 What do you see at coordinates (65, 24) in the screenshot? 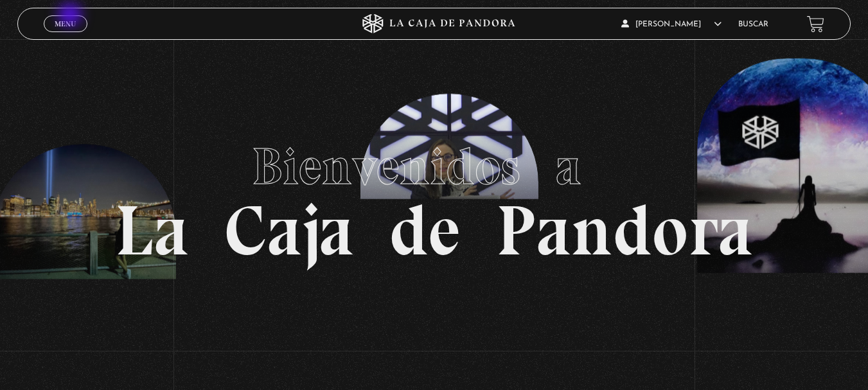
I see `span: Menu` at bounding box center [65, 24].